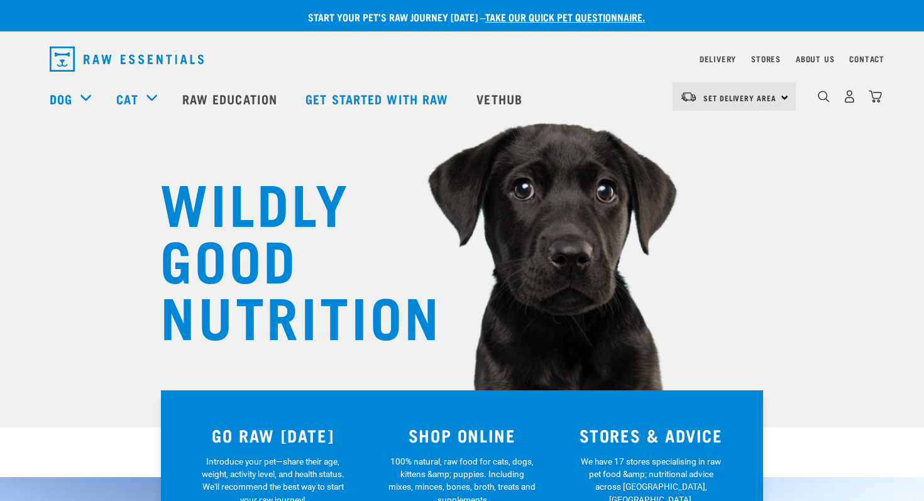  Describe the element at coordinates (849, 96) in the screenshot. I see `img: user.png` at that location.